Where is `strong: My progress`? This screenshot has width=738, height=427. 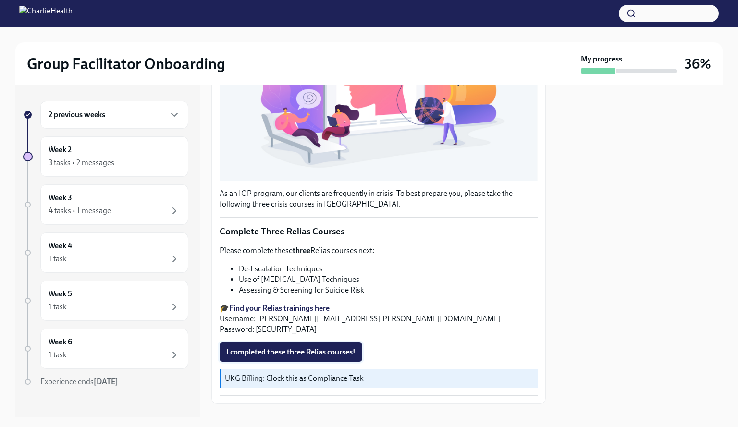
strong: My progress is located at coordinates (601, 59).